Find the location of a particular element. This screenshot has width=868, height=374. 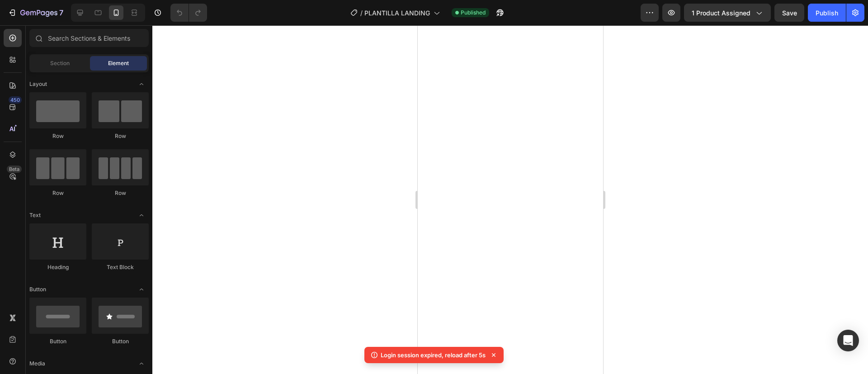

button: Publish is located at coordinates (827, 13).